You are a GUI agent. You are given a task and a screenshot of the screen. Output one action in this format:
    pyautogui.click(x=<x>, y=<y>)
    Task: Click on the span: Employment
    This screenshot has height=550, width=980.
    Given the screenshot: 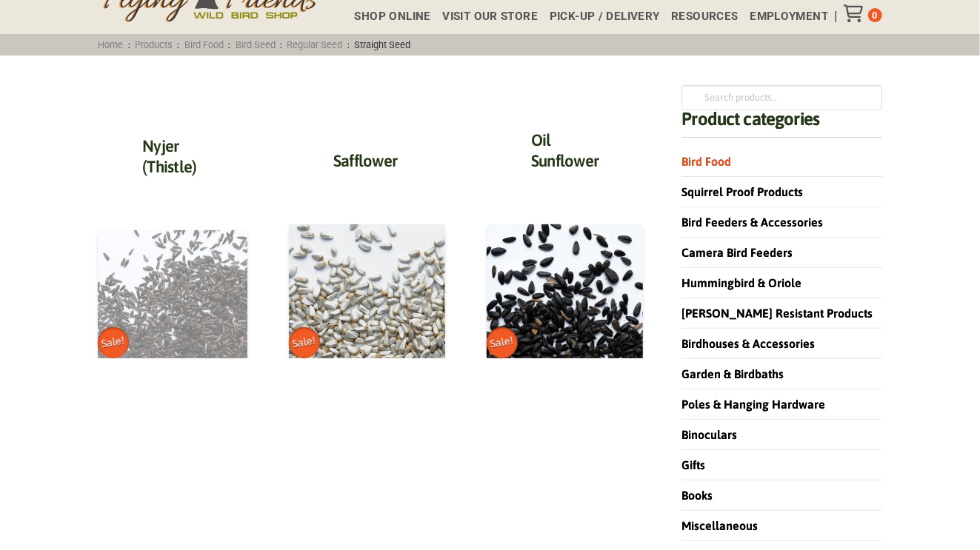 What is the action you would take?
    pyautogui.click(x=789, y=16)
    